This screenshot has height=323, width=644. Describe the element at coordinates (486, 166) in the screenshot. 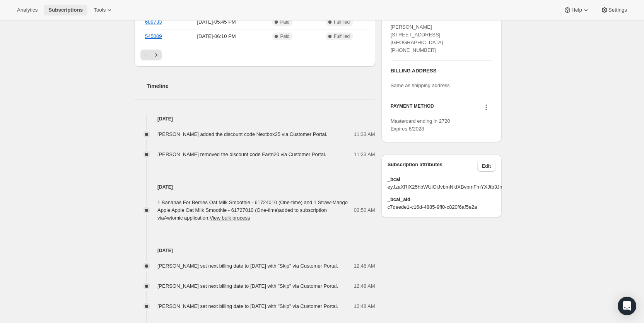

I see `span: Edit` at that location.